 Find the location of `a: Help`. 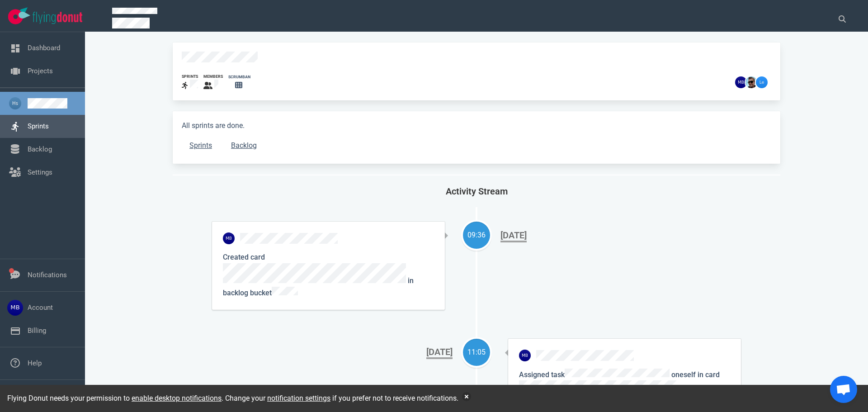

a: Help is located at coordinates (35, 363).